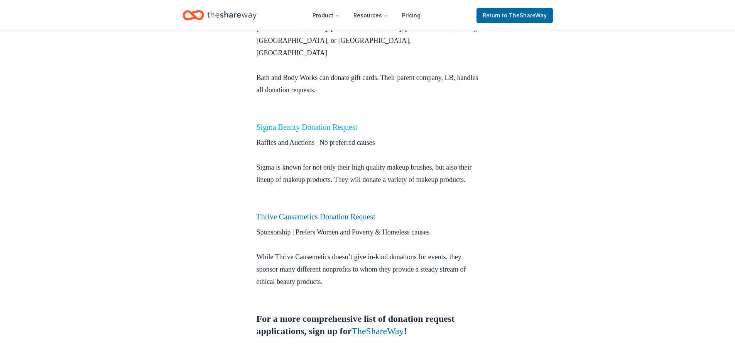  Describe the element at coordinates (368, 173) in the screenshot. I see `p: Raffles and Auctions | No preferred causes Sigma is known for not only their high quality makeup ...` at that location.